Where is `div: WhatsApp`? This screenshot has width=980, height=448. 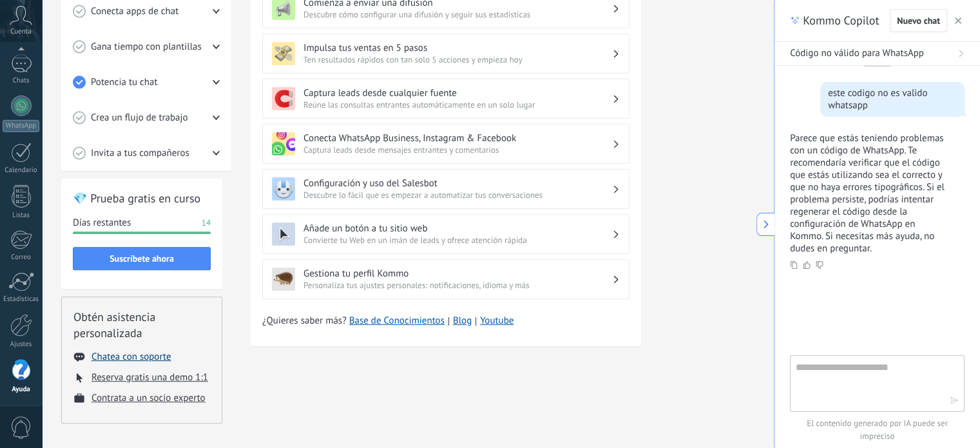 div: WhatsApp is located at coordinates (21, 125).